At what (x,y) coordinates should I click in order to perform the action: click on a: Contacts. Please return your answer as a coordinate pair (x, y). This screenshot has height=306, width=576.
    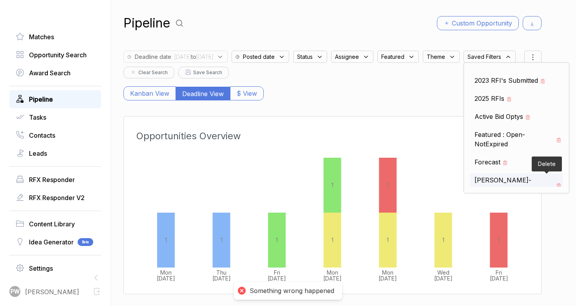
    Looking at the image, I should click on (55, 135).